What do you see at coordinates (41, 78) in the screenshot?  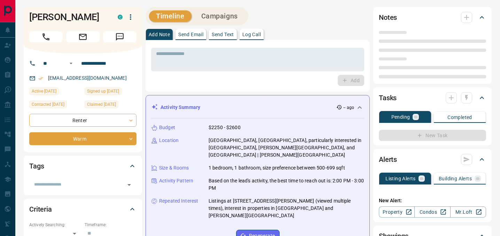 I see `svg: Email Verified` at bounding box center [41, 78].